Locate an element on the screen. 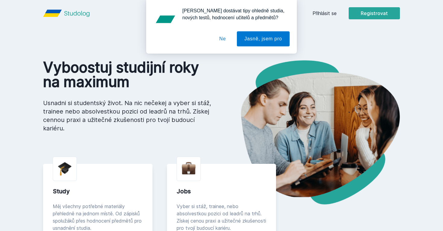  img: hero.png is located at coordinates (311, 132).